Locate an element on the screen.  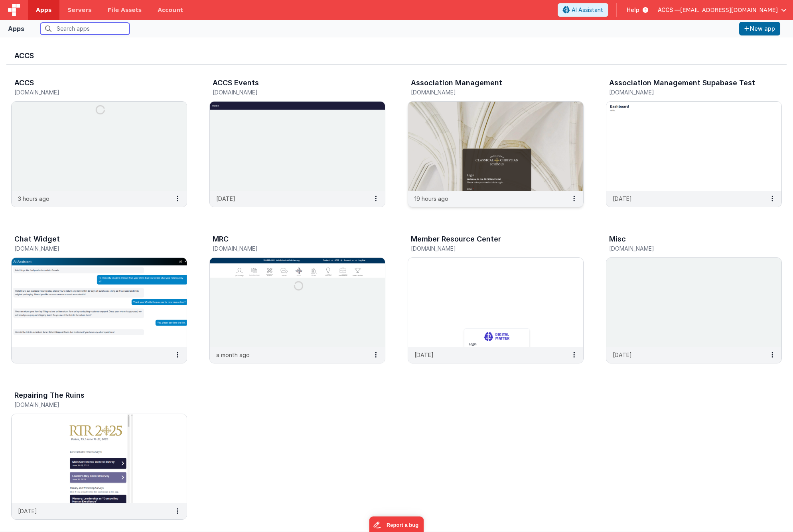
p: a month ago is located at coordinates (233, 355).